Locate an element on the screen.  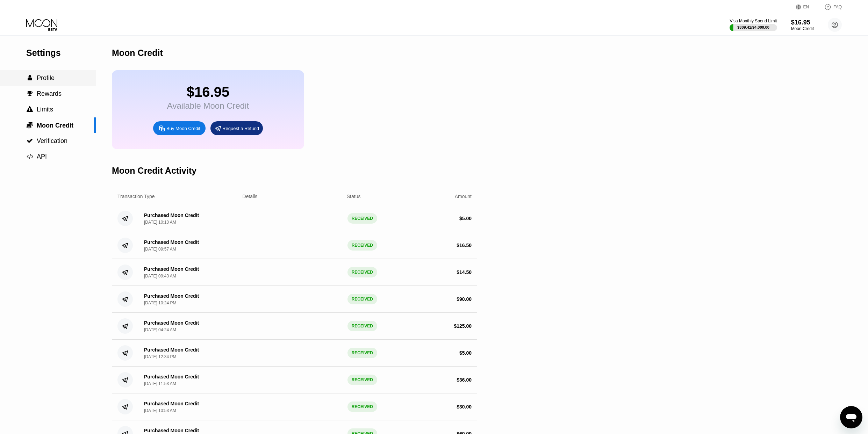
div: $ 16.50 is located at coordinates (464, 245).